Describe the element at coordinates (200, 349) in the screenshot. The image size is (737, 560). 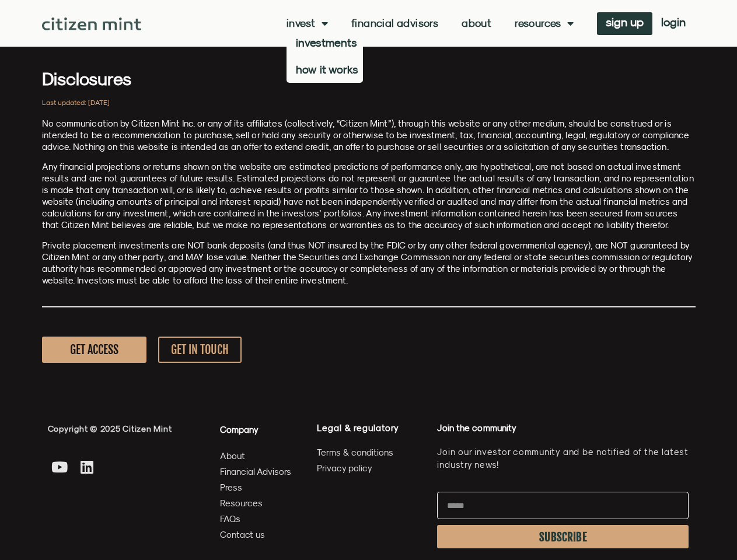
I see `span: GET IN TOUCH` at that location.